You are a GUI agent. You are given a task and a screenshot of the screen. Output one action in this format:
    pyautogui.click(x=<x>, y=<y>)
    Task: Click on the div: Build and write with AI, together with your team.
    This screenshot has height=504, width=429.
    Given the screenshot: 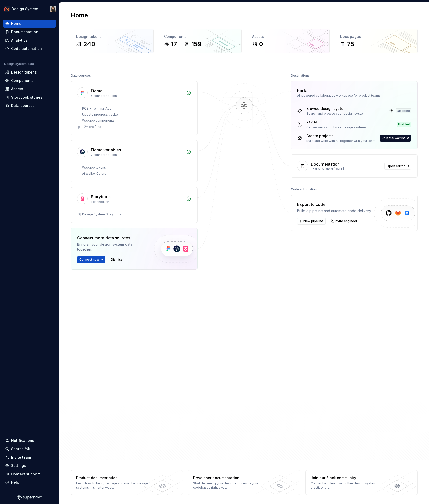 What is the action you would take?
    pyautogui.click(x=341, y=141)
    